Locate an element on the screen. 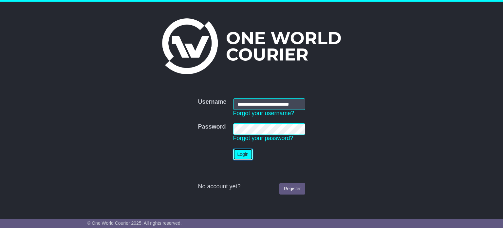  label: Password is located at coordinates (211, 127).